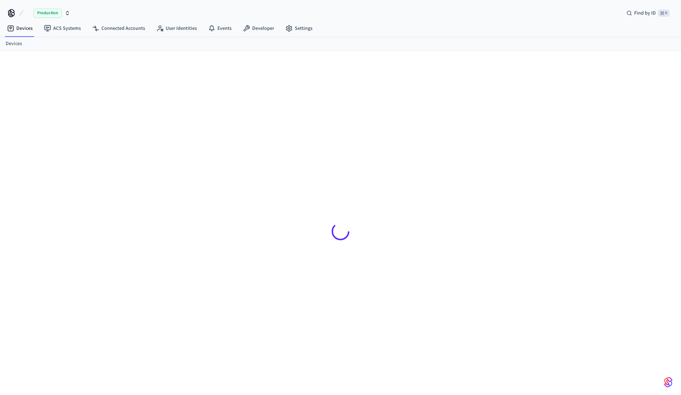 This screenshot has width=681, height=395. What do you see at coordinates (259, 28) in the screenshot?
I see `a: Developer` at bounding box center [259, 28].